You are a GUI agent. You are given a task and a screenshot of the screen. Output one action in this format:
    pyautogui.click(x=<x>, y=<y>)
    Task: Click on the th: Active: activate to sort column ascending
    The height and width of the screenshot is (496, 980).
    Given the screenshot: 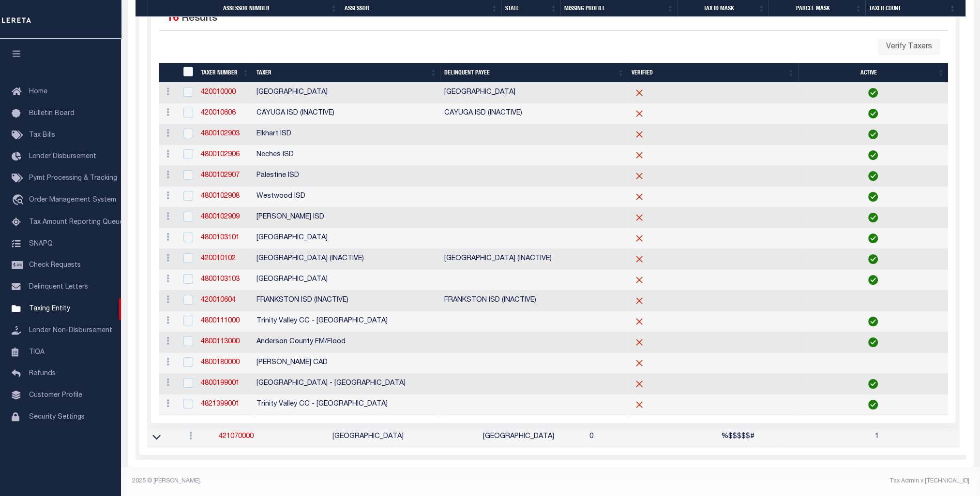 What is the action you would take?
    pyautogui.click(x=873, y=73)
    